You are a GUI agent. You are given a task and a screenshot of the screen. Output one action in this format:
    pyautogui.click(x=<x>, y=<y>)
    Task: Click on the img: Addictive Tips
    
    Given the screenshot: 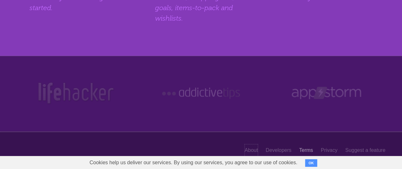 What is the action you would take?
    pyautogui.click(x=201, y=93)
    